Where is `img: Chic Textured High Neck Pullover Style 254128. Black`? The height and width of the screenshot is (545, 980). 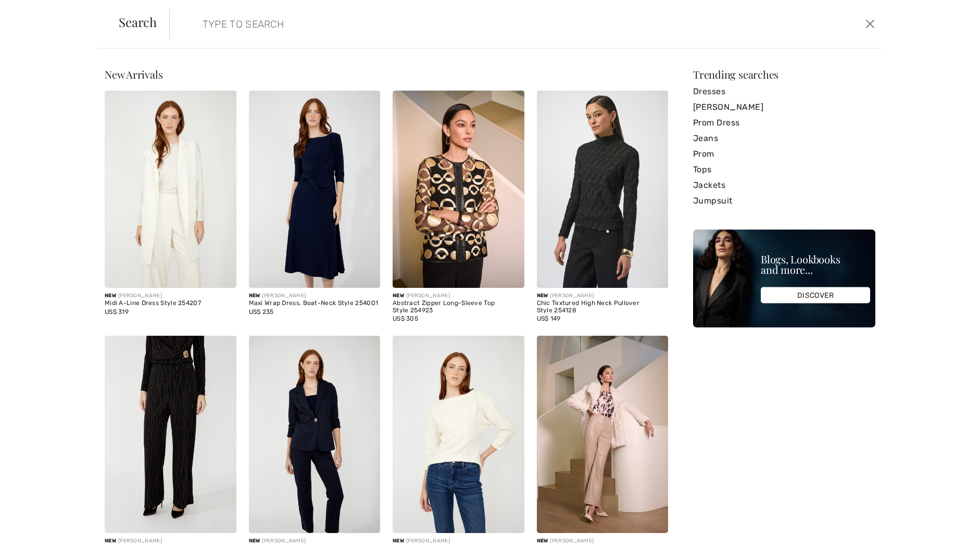
img: Chic Textured High Neck Pullover Style 254128. Black is located at coordinates (602, 189).